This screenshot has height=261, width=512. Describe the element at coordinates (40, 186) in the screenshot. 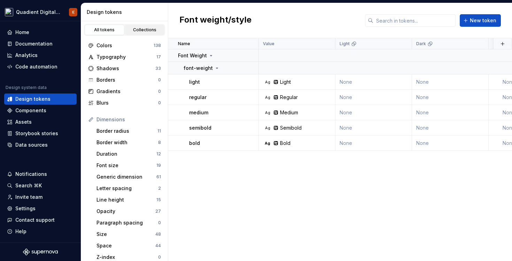

I see `button: Search ⌘K` at that location.